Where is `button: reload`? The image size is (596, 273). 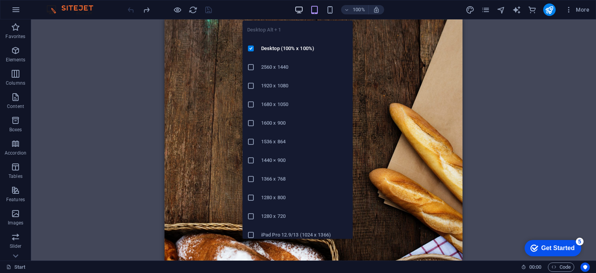
button: reload is located at coordinates (193, 10).